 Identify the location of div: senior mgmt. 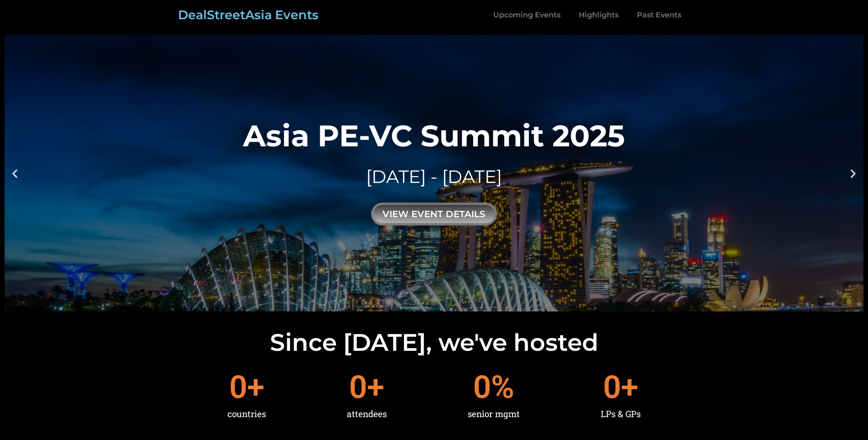
(493, 414).